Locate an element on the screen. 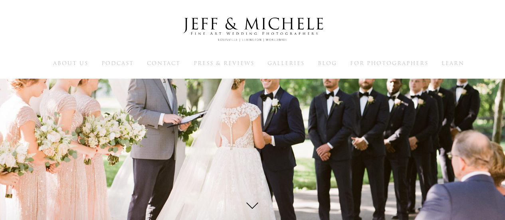 The image size is (505, 220). a: About Us is located at coordinates (71, 63).